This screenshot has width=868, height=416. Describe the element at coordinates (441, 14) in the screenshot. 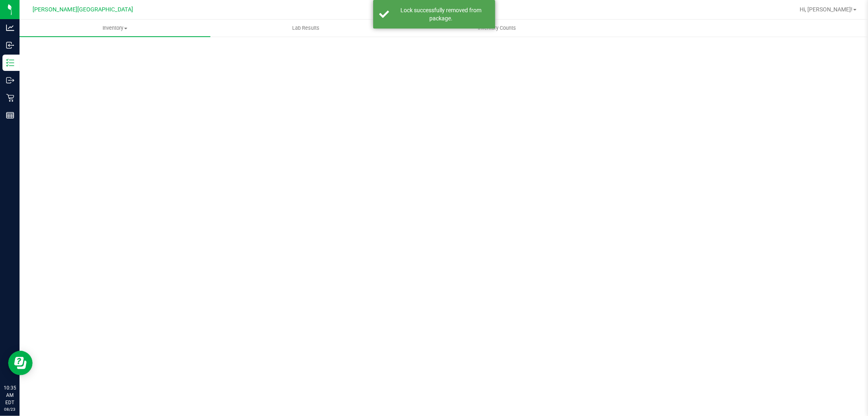

I see `div: Lock successfully removed from package.` at that location.